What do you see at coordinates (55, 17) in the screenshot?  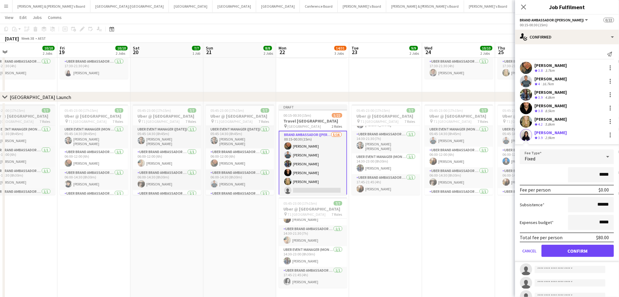 I see `a: Comms` at bounding box center [55, 17].